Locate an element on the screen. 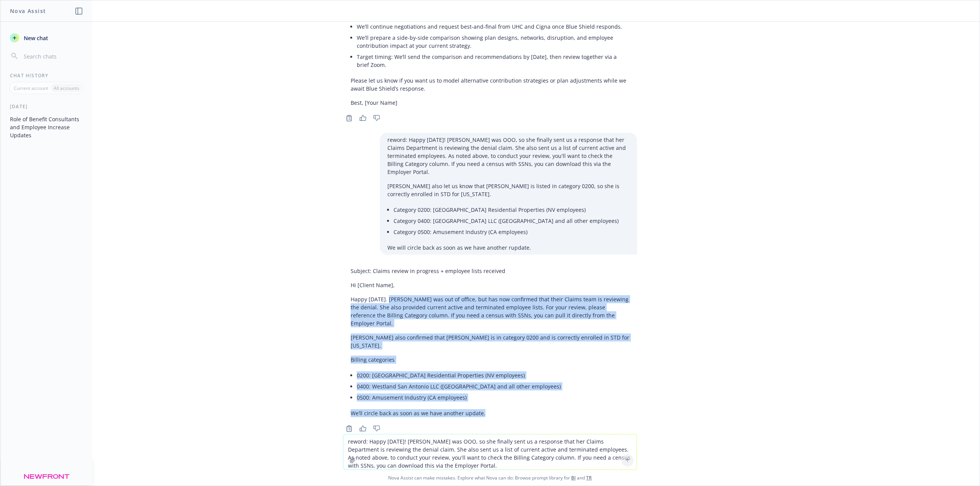 The height and width of the screenshot is (486, 980). li: We’ll continue negotiations and request best-and-final from UHC and Cigna once Blue Shield responds. is located at coordinates (493, 26).